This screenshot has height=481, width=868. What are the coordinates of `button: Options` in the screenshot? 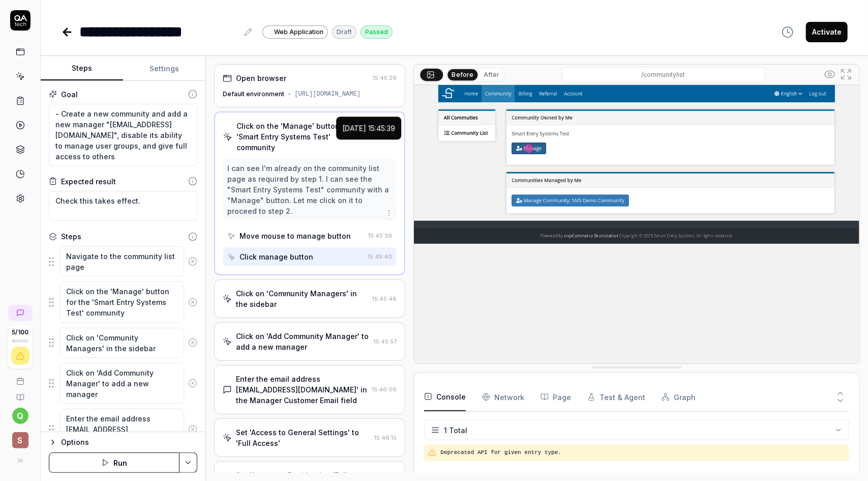 It's located at (123, 443).